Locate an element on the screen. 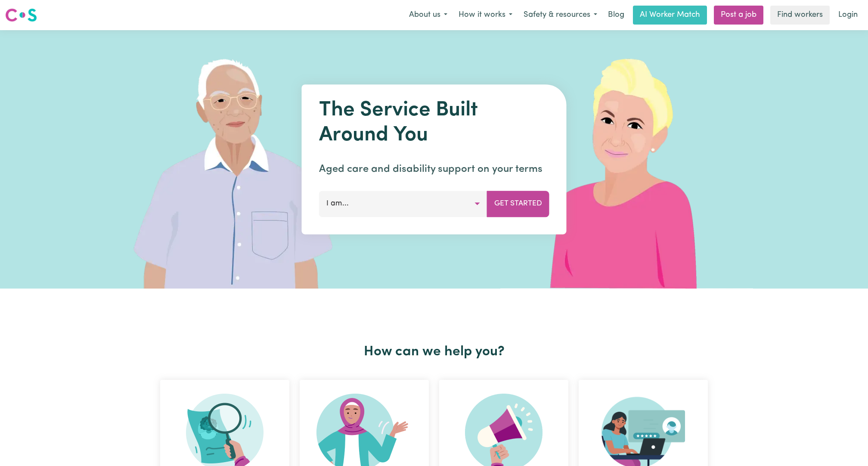 The height and width of the screenshot is (466, 868). a: Blog is located at coordinates (616, 15).